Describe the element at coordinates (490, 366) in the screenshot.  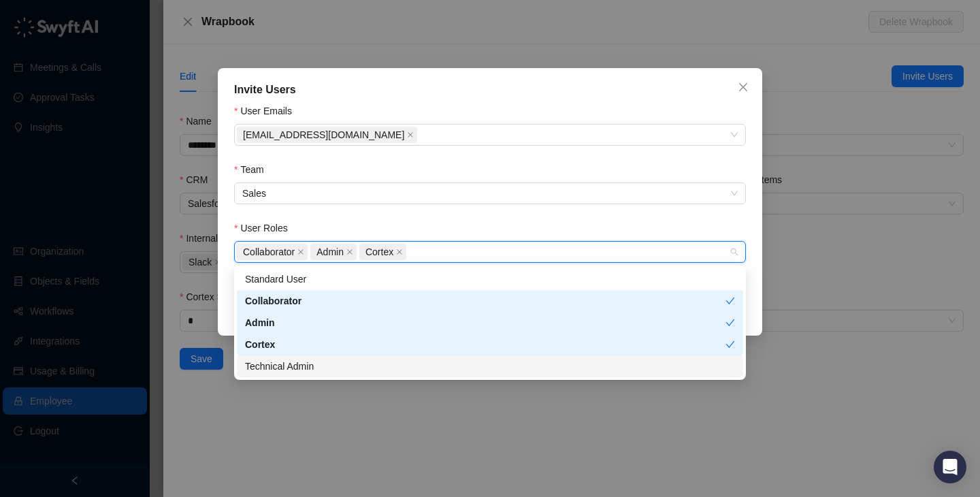
I see `div: Technical Admin` at that location.